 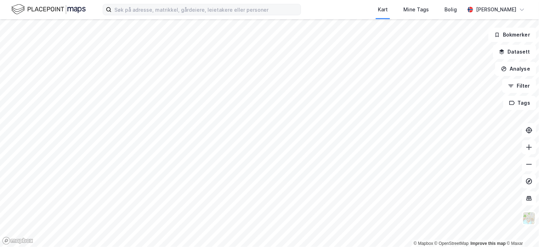 What do you see at coordinates (416, 10) in the screenshot?
I see `div: Mine Tags` at bounding box center [416, 10].